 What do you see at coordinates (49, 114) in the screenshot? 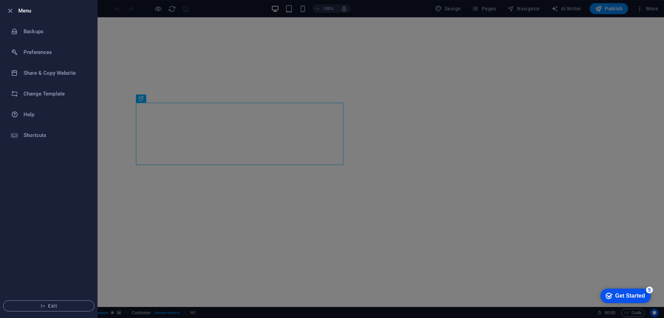
I see `a: Help` at bounding box center [49, 114].